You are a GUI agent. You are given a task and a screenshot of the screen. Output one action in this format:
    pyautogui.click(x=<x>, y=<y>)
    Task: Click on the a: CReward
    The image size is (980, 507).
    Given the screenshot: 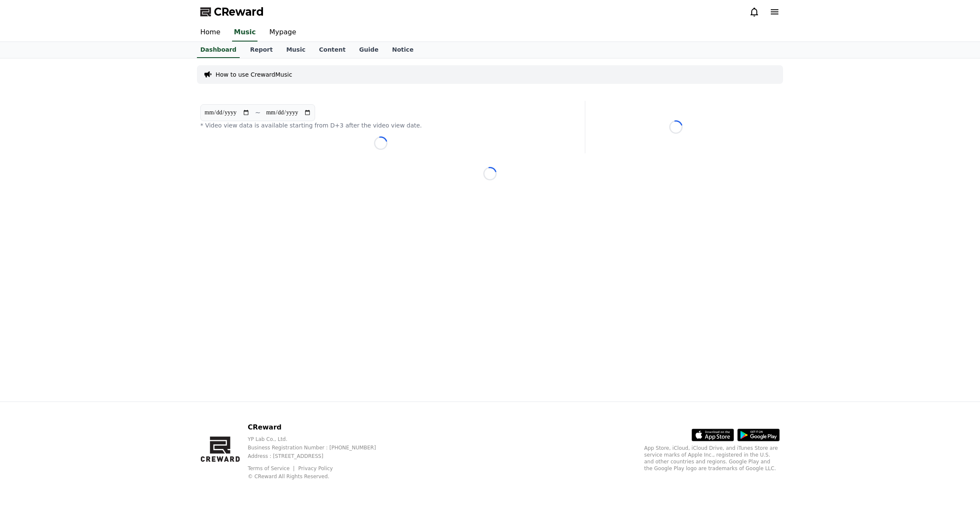 What is the action you would take?
    pyautogui.click(x=232, y=12)
    